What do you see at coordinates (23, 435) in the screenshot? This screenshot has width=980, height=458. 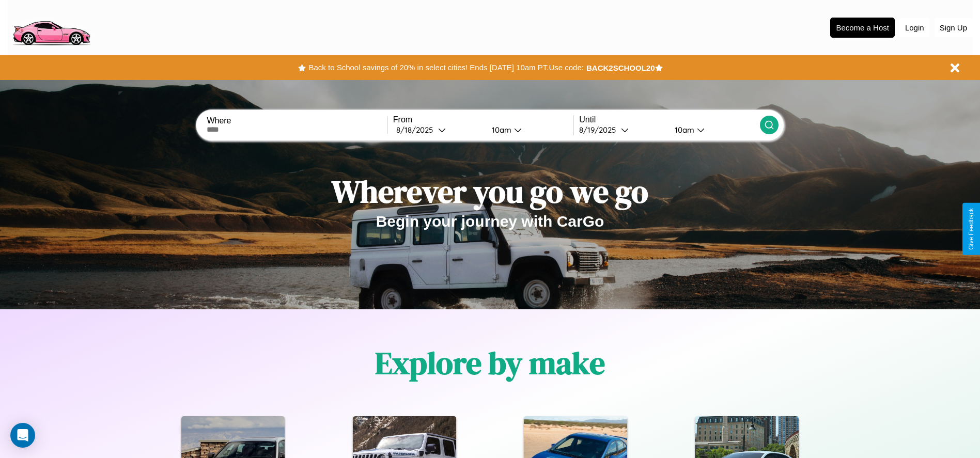 I see `div: Open Intercom Messenger` at bounding box center [23, 435].